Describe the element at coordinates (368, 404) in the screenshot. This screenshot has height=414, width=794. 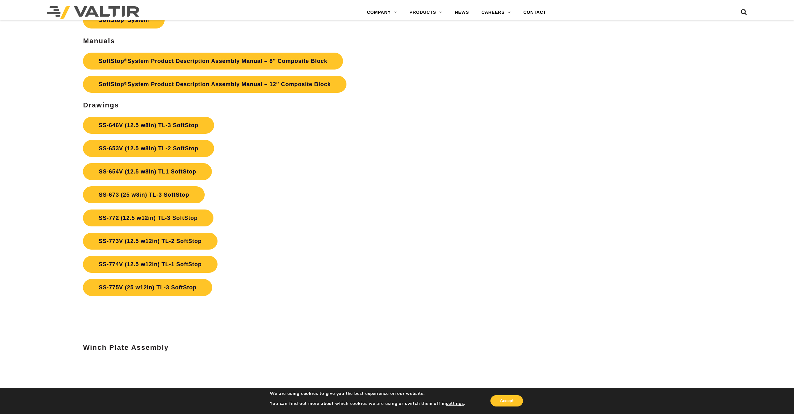
I see `p: You can find out more about which cookies we are using or switch them off in .` at that location.